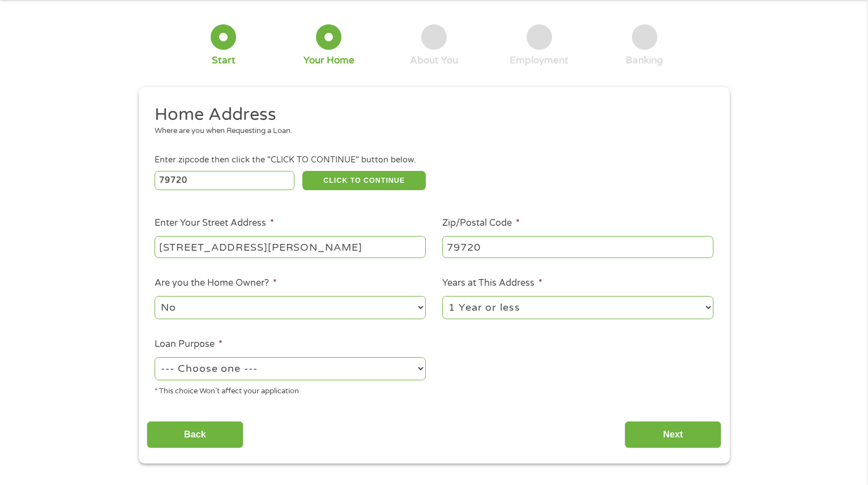 Image resolution: width=868 pixels, height=485 pixels. Describe the element at coordinates (644, 61) in the screenshot. I see `div: Banking` at that location.